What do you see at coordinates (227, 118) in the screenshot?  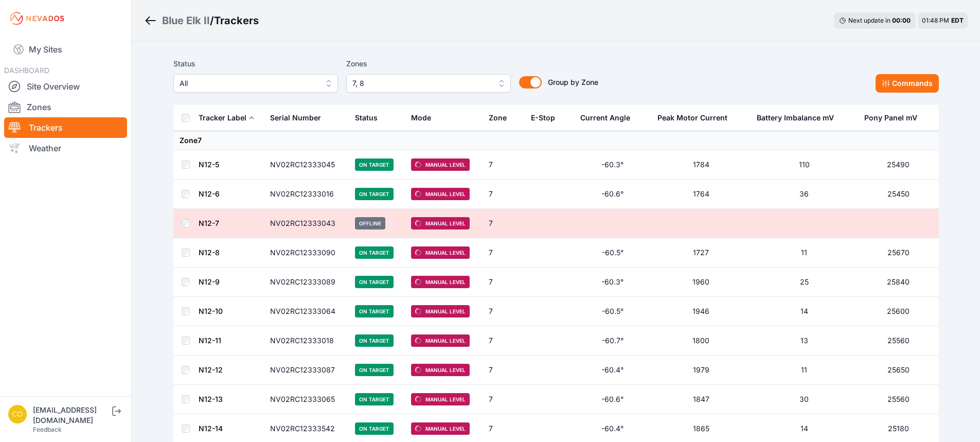 I see `button: Tracker Label` at bounding box center [227, 118].